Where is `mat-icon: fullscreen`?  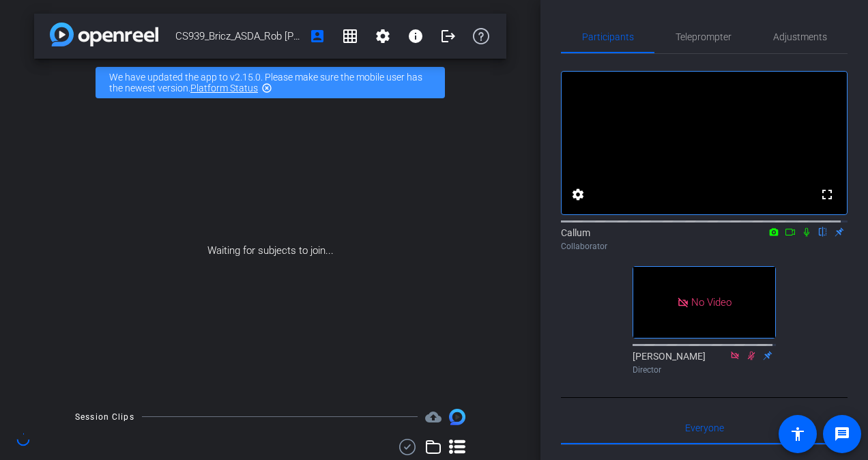
mat-icon: fullscreen is located at coordinates (827, 194).